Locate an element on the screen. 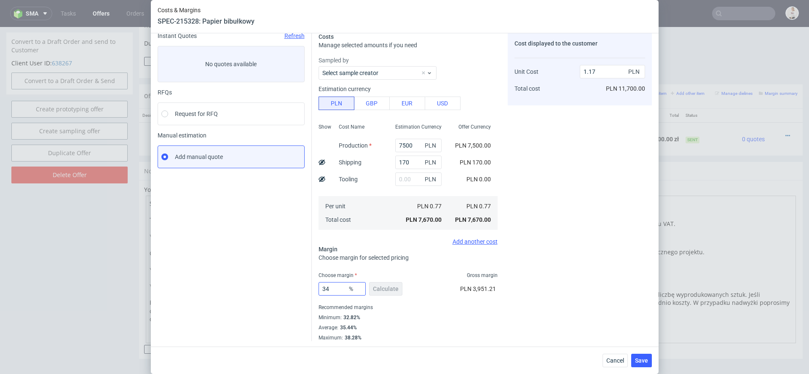  span: Show is located at coordinates (325, 127).